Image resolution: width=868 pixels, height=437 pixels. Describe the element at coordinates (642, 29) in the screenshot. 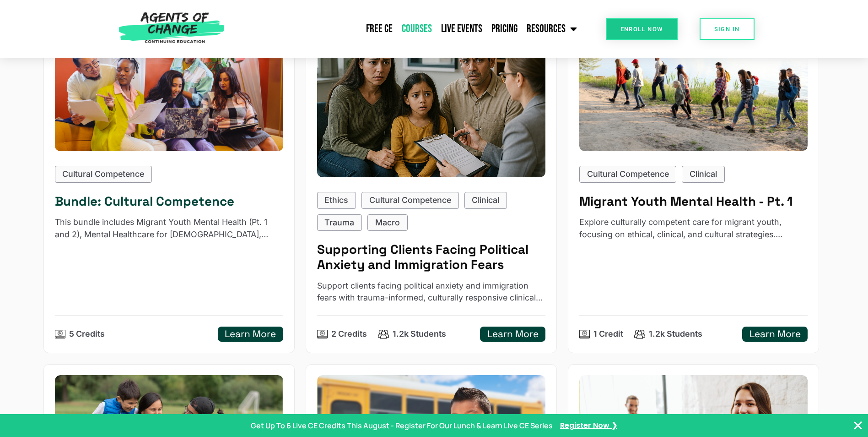

I see `span: Enroll Now` at that location.